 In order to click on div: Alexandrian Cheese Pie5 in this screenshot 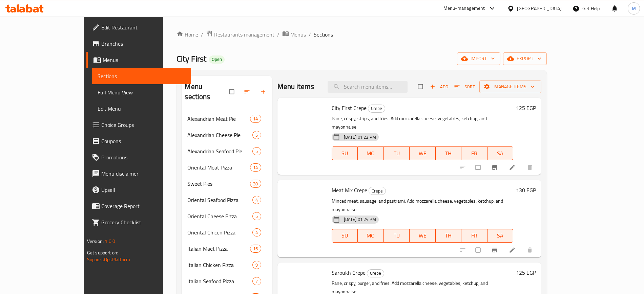, I will do `click(226, 135)`.